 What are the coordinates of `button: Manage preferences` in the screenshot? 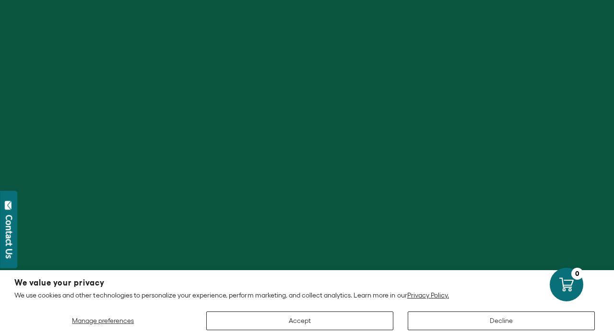 It's located at (103, 320).